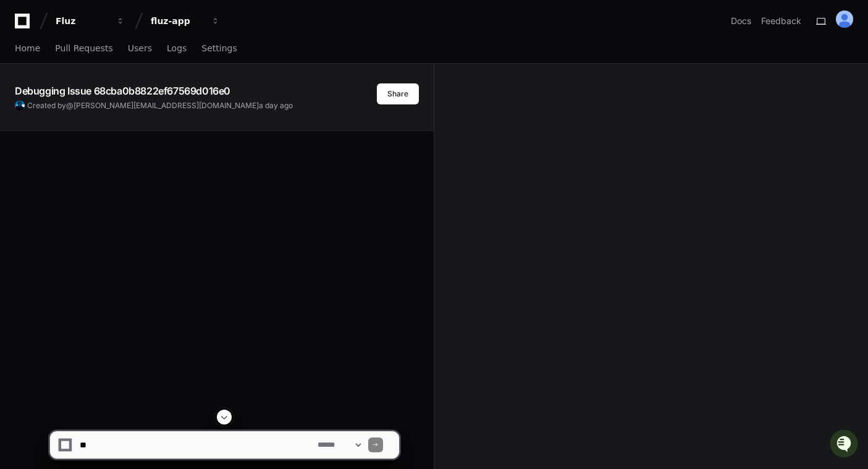 This screenshot has width=868, height=469. I want to click on div: Start new chat, so click(122, 98).